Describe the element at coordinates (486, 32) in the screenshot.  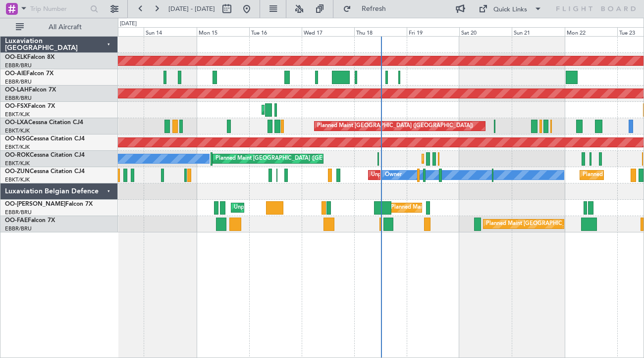
I see `div: Sat 20` at that location.